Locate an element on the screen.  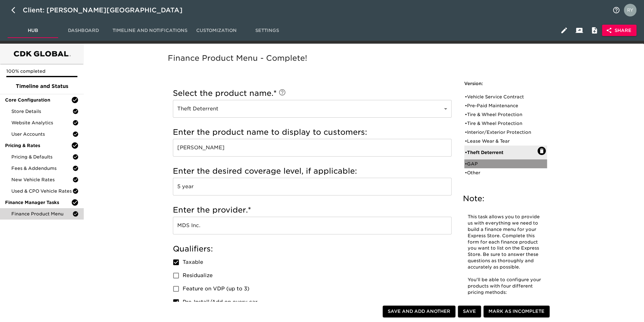
h5: Enter the product name to display to customers: is located at coordinates (312, 132).